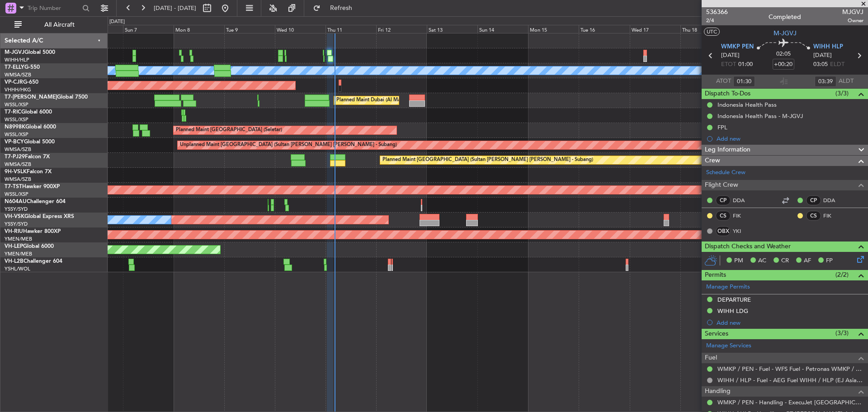  What do you see at coordinates (148, 29) in the screenshot?
I see `div: Sun 7` at bounding box center [148, 29].